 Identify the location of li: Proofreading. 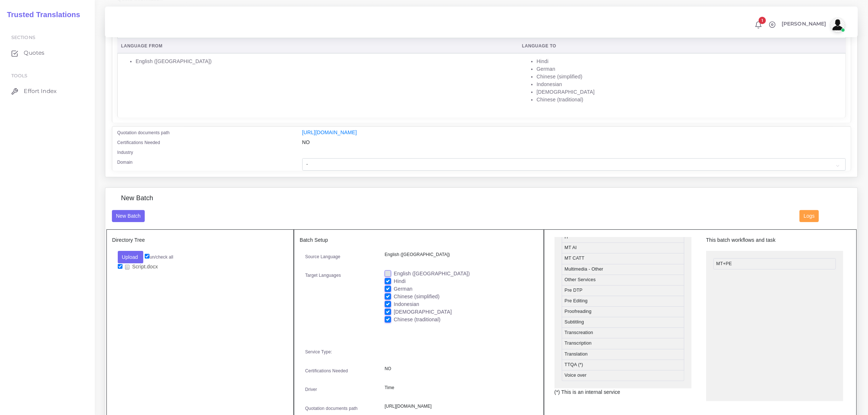
(623, 312).